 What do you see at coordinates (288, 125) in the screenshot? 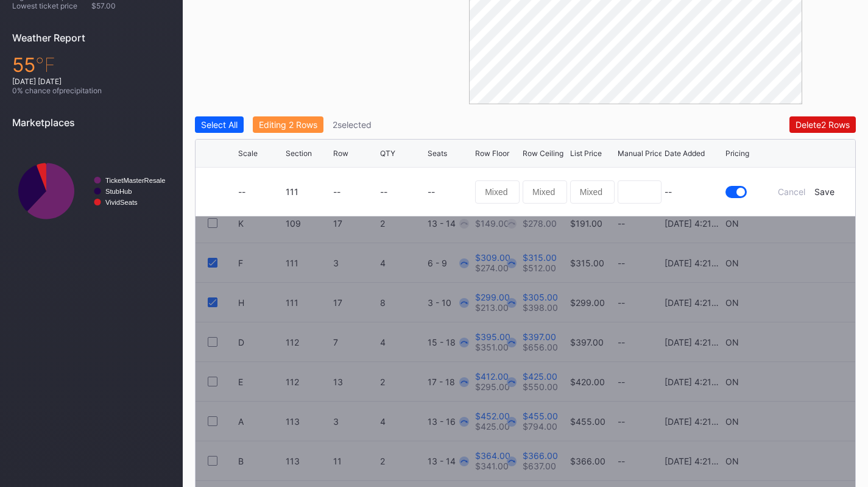
I see `button: Editing 2 Rows` at bounding box center [288, 125].